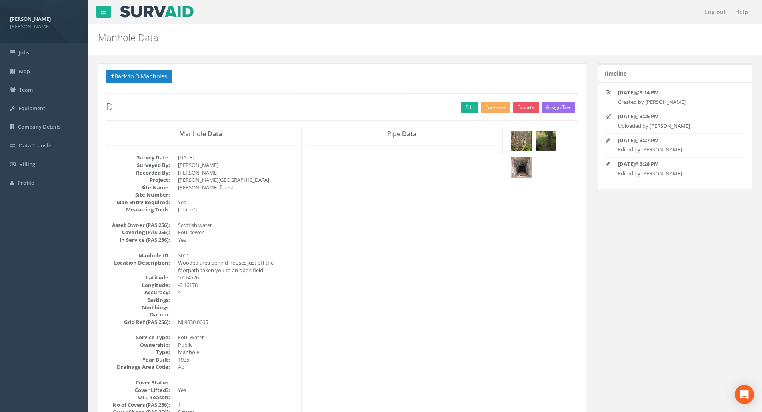 The image size is (762, 412). I want to click on dd: Foul sewer, so click(236, 232).